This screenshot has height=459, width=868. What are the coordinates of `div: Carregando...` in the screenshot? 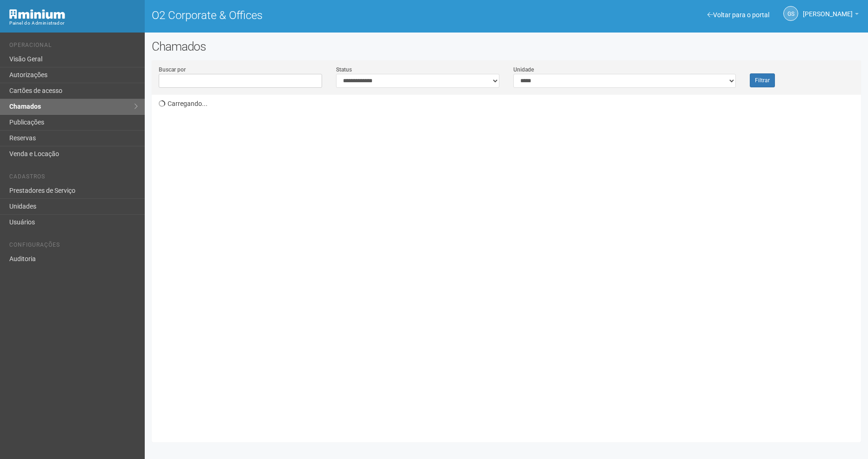 It's located at (509, 265).